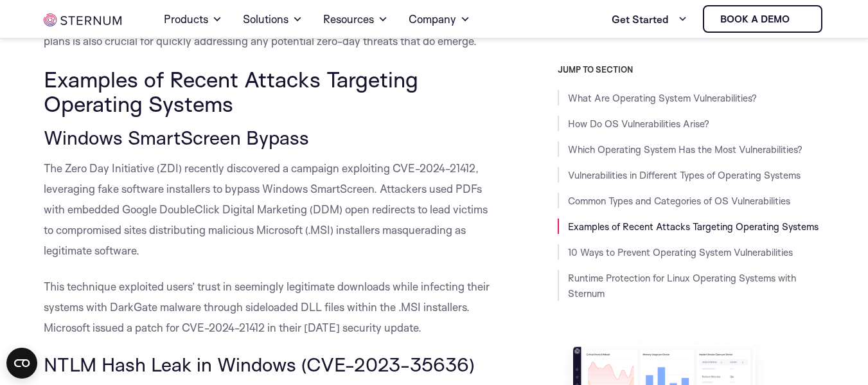 The width and height of the screenshot is (868, 385). I want to click on a: Vulnerabilities in Different Types of Operating Systems, so click(684, 175).